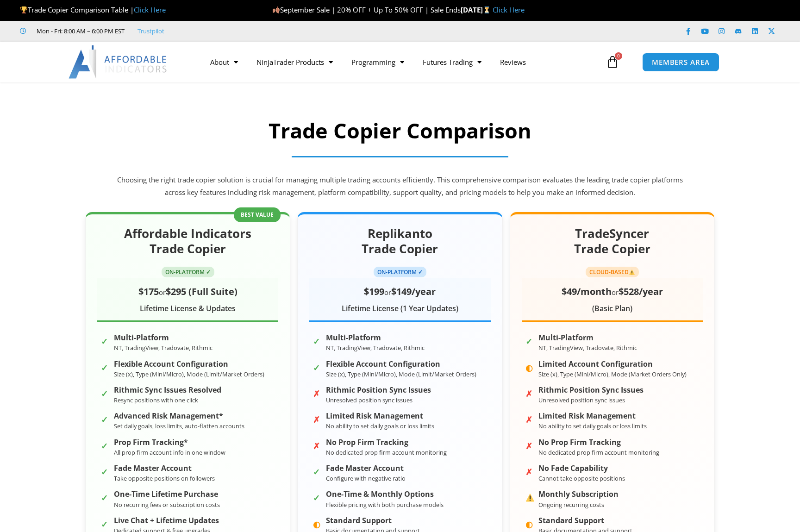  I want to click on small: No dedicated prop firm account monitoring, so click(386, 452).